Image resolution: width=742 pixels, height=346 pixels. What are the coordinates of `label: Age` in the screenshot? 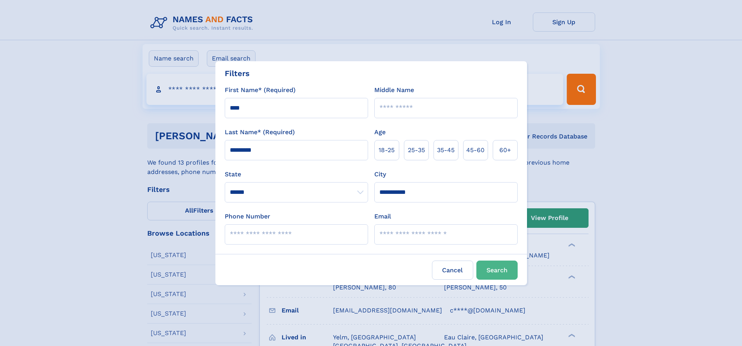 It's located at (380, 132).